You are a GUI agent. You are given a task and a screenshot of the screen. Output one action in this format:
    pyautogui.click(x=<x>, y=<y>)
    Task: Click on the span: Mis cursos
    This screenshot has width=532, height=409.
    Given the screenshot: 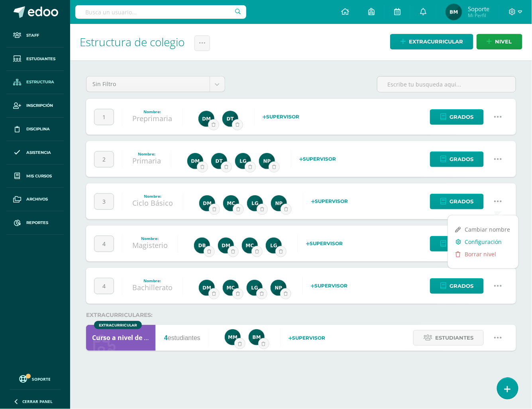 What is the action you would take?
    pyautogui.click(x=39, y=176)
    